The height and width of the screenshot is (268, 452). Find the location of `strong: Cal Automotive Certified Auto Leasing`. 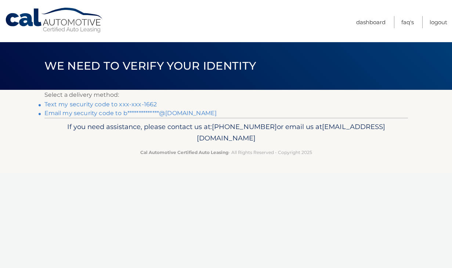

strong: Cal Automotive Certified Auto Leasing is located at coordinates (184, 152).